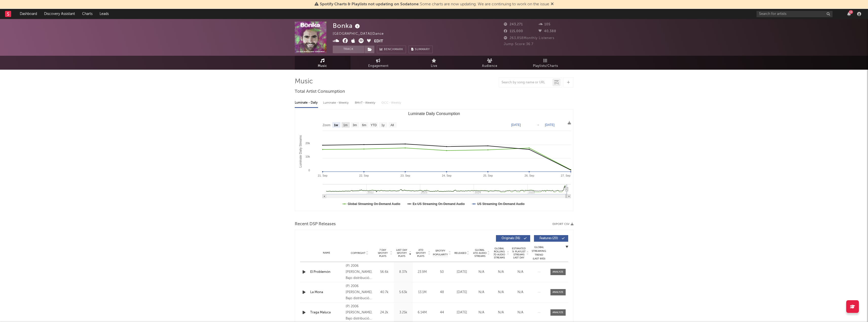  I want to click on text: Zoom, so click(327, 125).